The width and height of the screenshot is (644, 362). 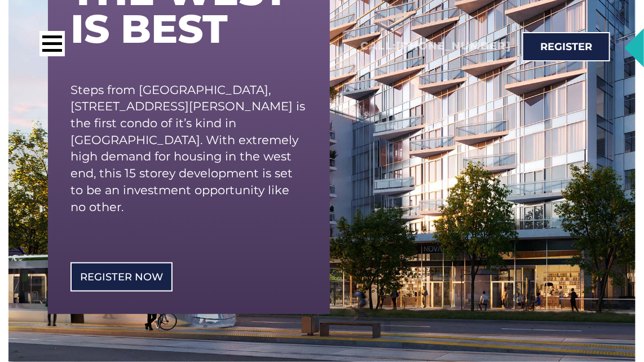 What do you see at coordinates (566, 46) in the screenshot?
I see `a: Register` at bounding box center [566, 46].